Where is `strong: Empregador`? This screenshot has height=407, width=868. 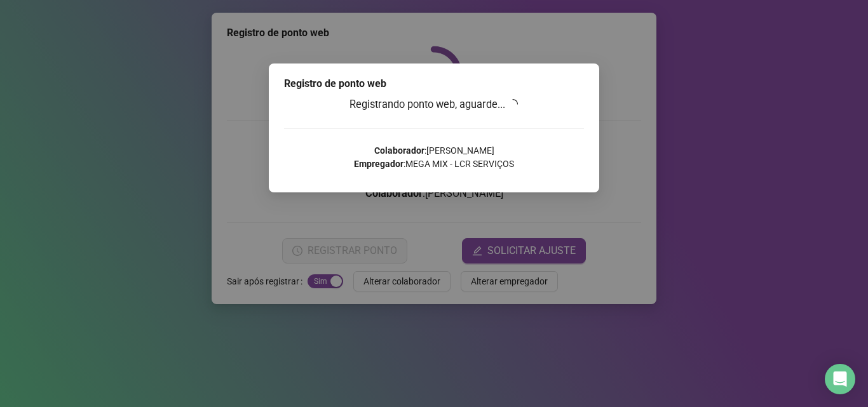
strong: Empregador is located at coordinates (379, 164).